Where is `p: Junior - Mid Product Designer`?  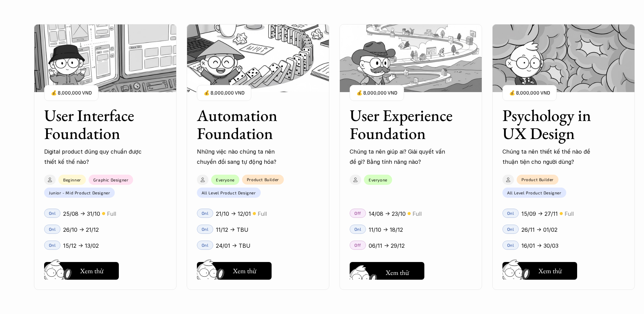
p: Junior - Mid Product Designer is located at coordinates (80, 193).